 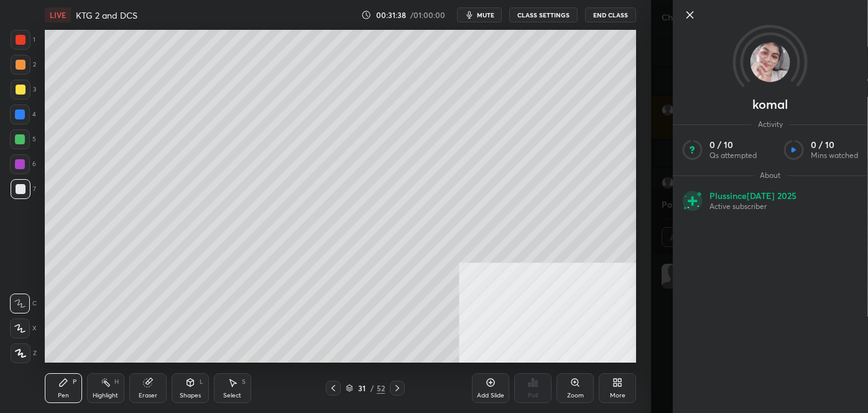 I want to click on span: About, so click(x=770, y=176).